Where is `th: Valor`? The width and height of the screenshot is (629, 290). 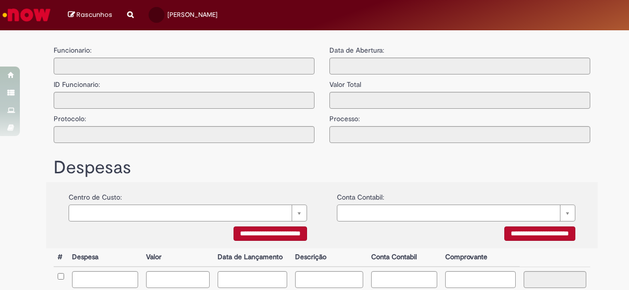
th: Valor is located at coordinates (177, 257).